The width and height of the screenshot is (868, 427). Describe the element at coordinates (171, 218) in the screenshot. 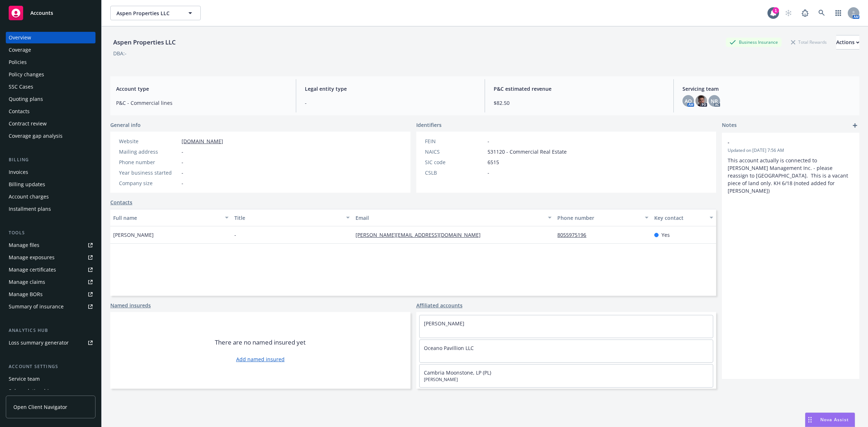

I see `button: Full name` at that location.